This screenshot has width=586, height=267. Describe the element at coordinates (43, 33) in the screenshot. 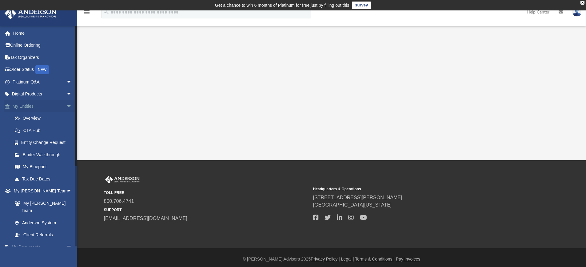

I see `a: Home` at that location.